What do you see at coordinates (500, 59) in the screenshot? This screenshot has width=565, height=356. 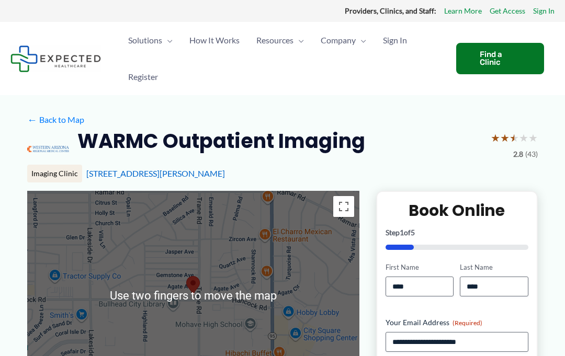 I see `div: Find a Clinic` at bounding box center [500, 59].